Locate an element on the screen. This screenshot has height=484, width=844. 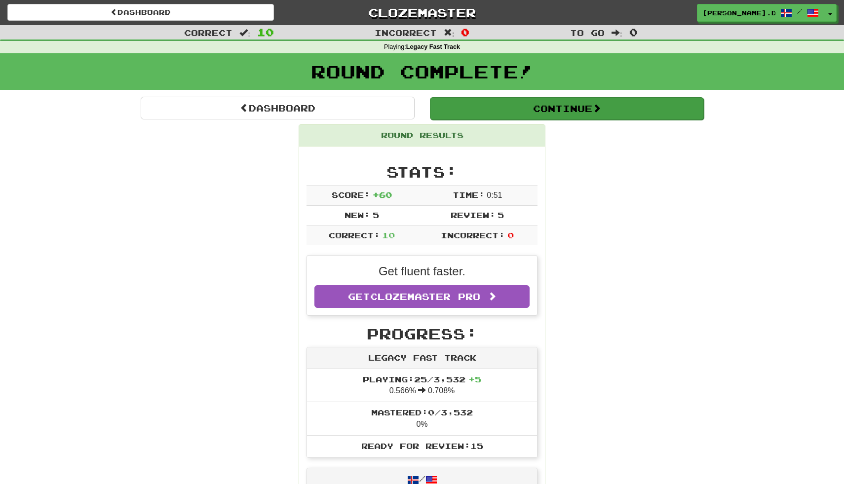
a: Clozemaster is located at coordinates (422, 12).